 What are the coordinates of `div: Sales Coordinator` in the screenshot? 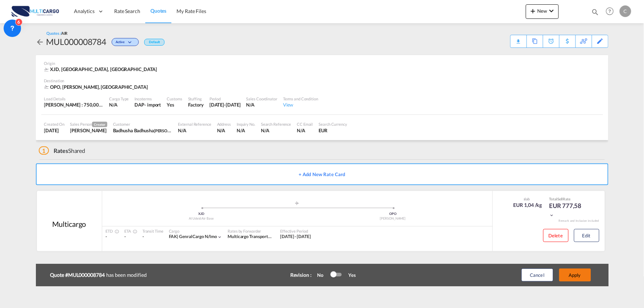 It's located at (262, 99).